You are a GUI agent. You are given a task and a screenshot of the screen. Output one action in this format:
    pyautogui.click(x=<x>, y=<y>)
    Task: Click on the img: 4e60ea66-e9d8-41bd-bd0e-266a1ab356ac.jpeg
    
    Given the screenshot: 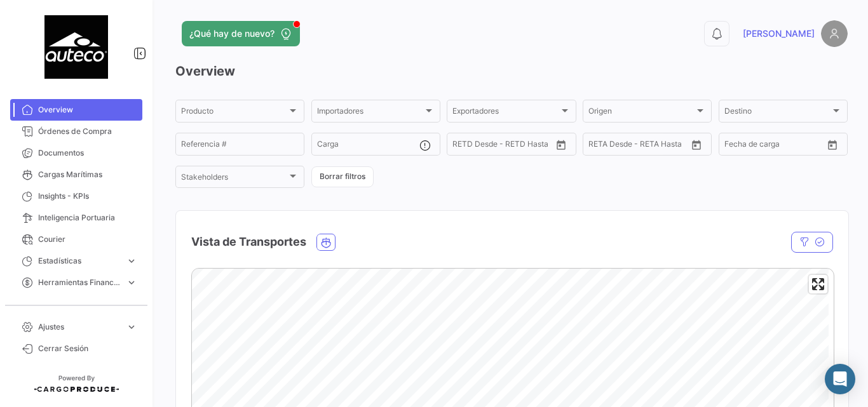 What is the action you would take?
    pyautogui.click(x=76, y=47)
    